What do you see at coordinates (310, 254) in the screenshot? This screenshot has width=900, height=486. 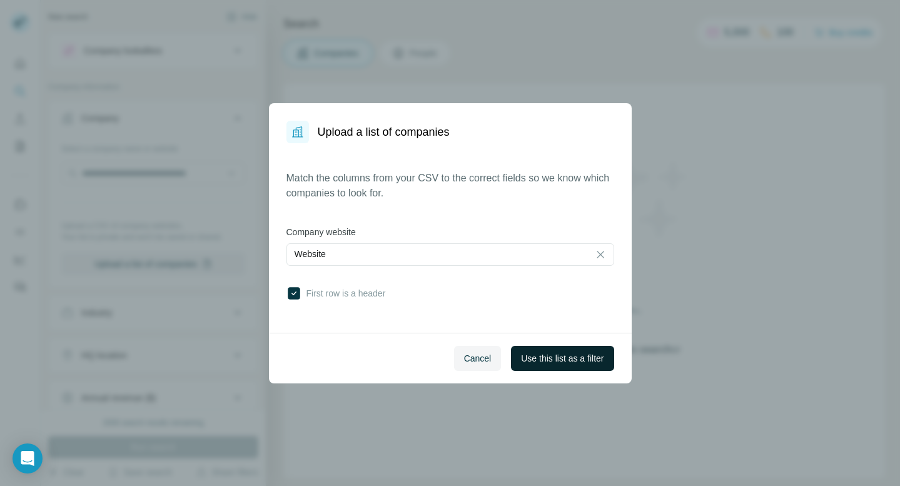 I see `p: Website` at bounding box center [310, 254].